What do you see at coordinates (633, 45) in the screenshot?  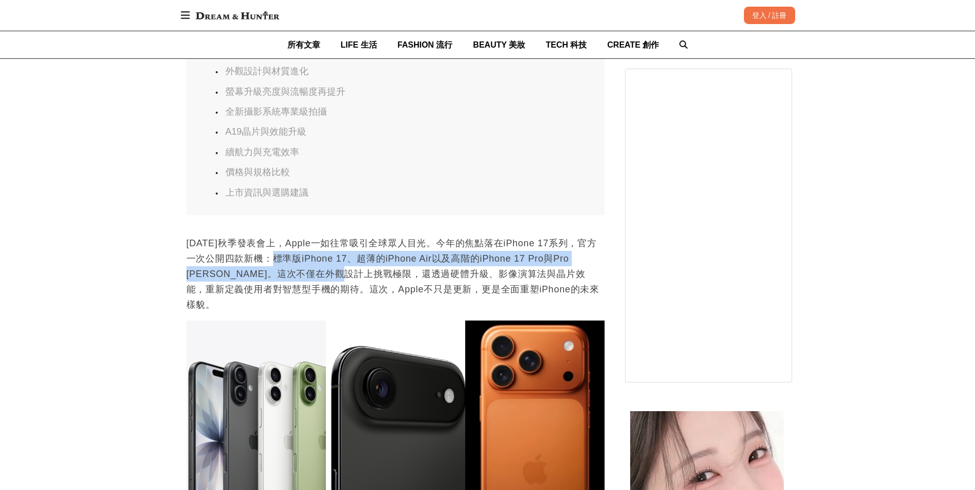 I see `a: CREATE 創作` at bounding box center [633, 45].